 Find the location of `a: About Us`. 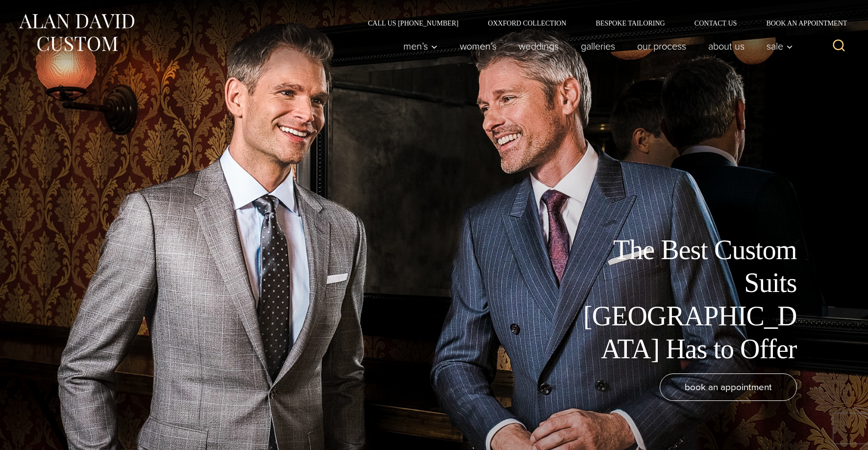

a: About Us is located at coordinates (726, 46).